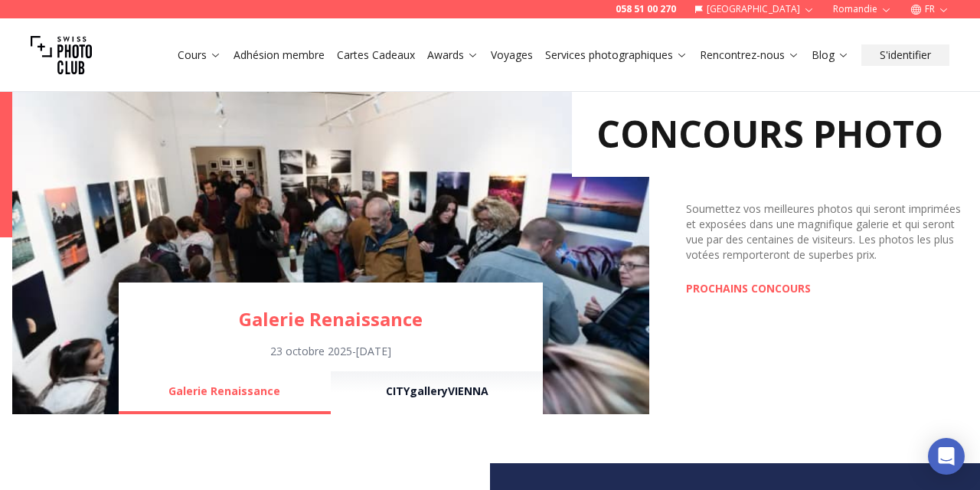  I want to click on button: Voyages, so click(511, 55).